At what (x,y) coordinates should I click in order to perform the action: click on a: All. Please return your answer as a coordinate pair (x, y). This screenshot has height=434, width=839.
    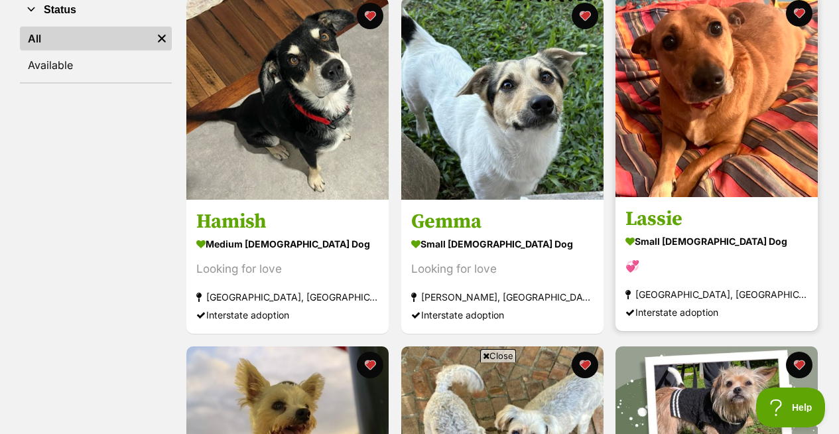
    Looking at the image, I should click on (86, 38).